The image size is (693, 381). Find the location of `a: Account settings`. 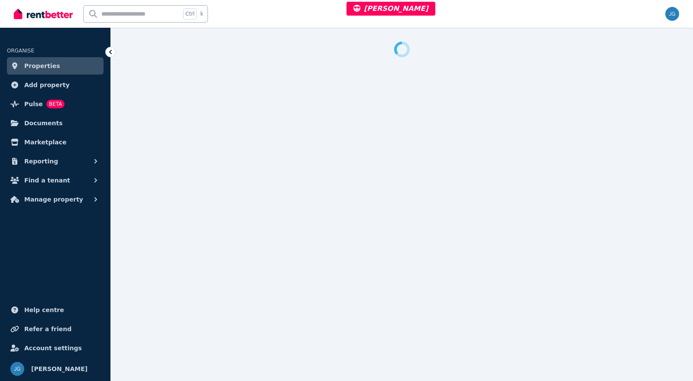

a: Account settings is located at coordinates (55, 348).